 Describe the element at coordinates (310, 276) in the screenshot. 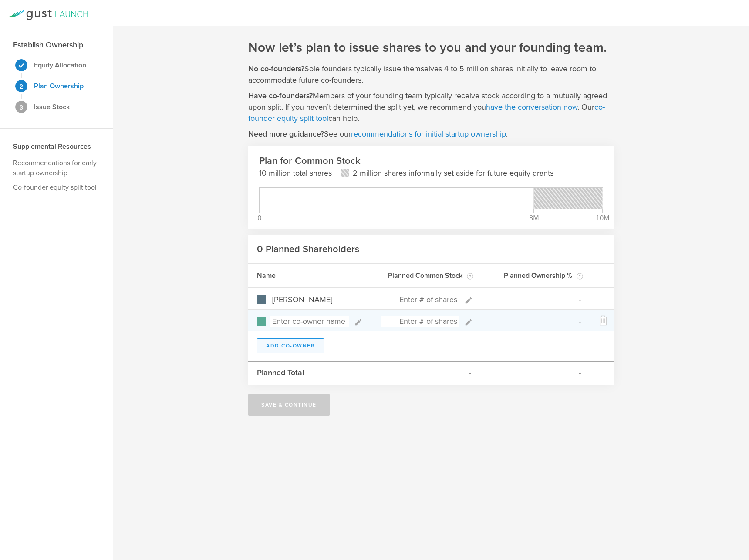

I see `div: Name` at that location.